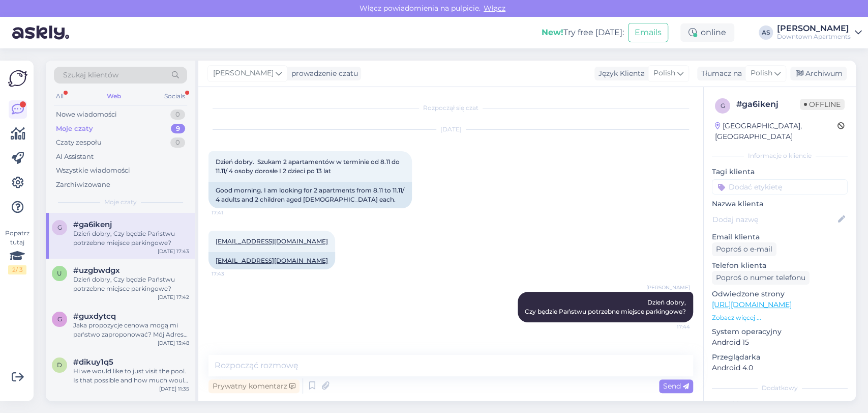  I want to click on div: Nowe wiadomości, so click(86, 115).